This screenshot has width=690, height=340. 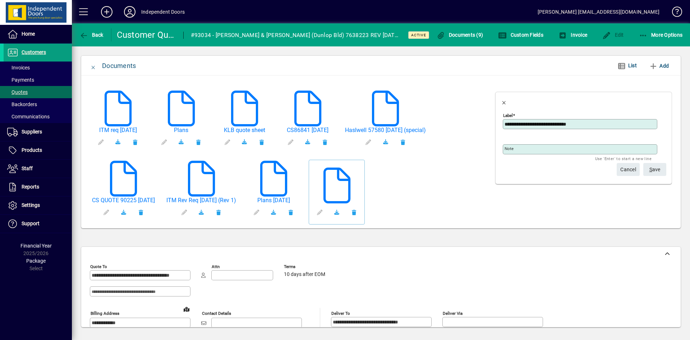 I want to click on span: Terms, so click(x=306, y=266).